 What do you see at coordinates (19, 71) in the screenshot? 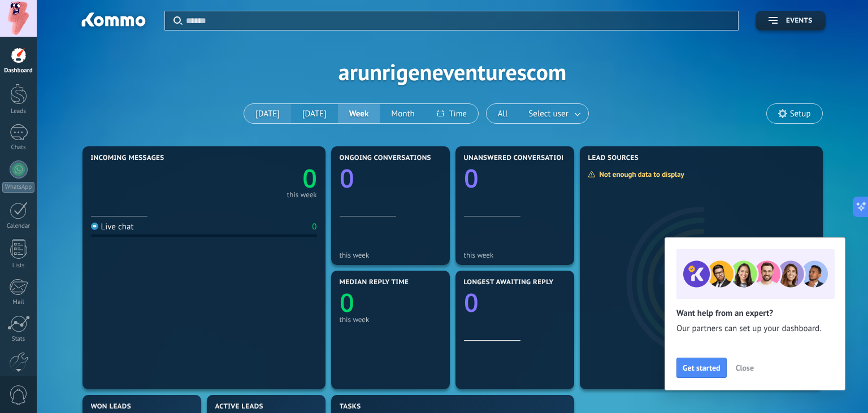
I see `div: Dashboard` at bounding box center [19, 71].